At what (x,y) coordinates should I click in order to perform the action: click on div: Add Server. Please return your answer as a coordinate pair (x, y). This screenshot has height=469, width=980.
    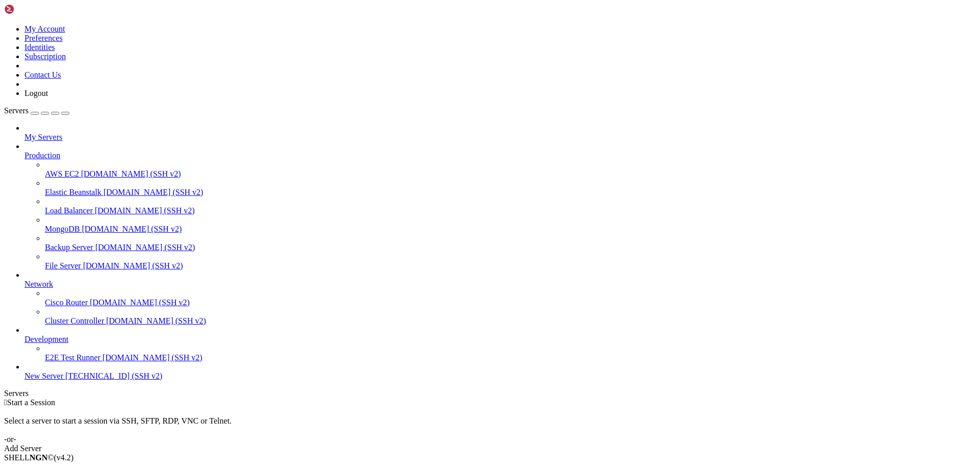
    Looking at the image, I should click on (490, 449).